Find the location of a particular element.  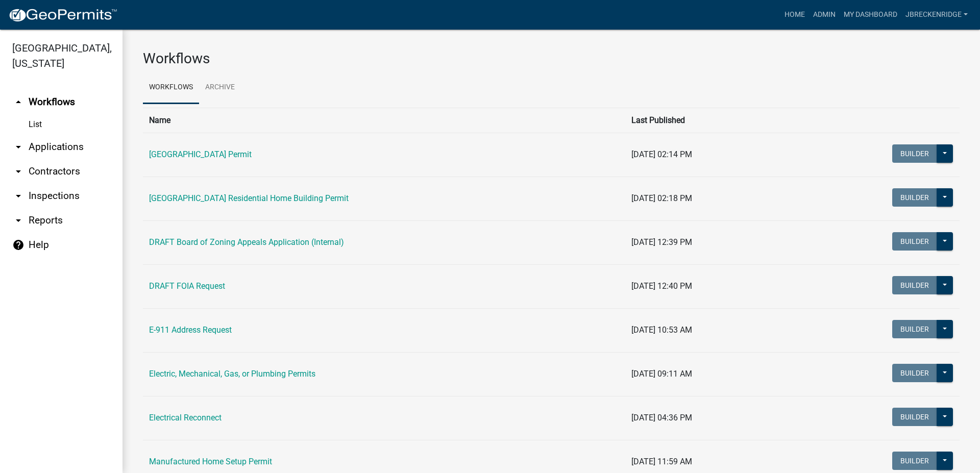

a: DRAFT FOIA Request is located at coordinates (187, 285).